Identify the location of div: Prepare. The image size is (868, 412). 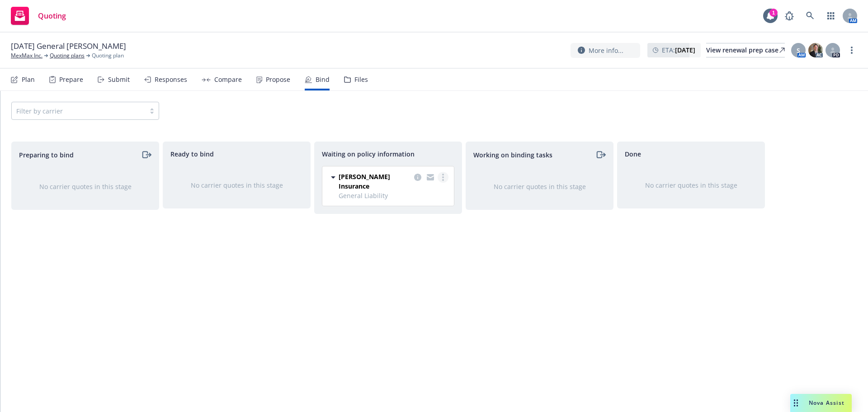
(71, 80).